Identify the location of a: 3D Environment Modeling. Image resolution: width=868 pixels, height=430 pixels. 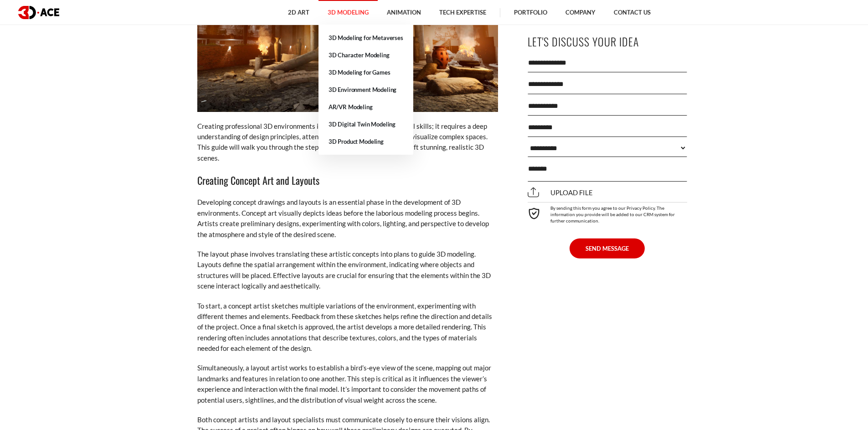
(366, 90).